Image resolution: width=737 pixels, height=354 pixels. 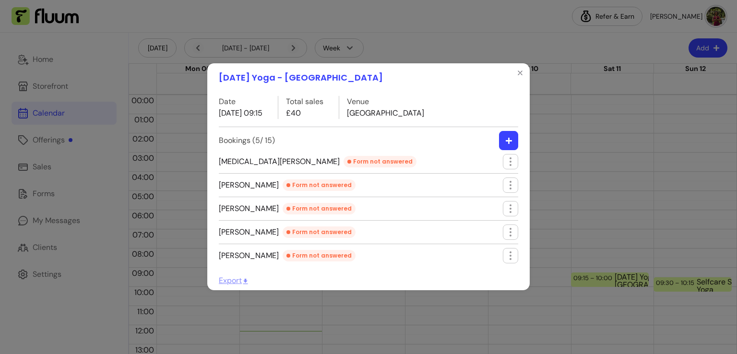 What do you see at coordinates (520, 73) in the screenshot?
I see `button: Close` at bounding box center [520, 73].